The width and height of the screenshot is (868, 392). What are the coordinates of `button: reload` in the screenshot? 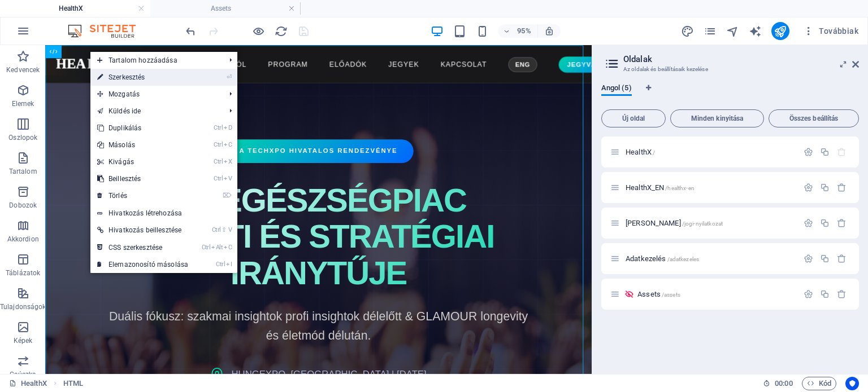 It's located at (281, 31).